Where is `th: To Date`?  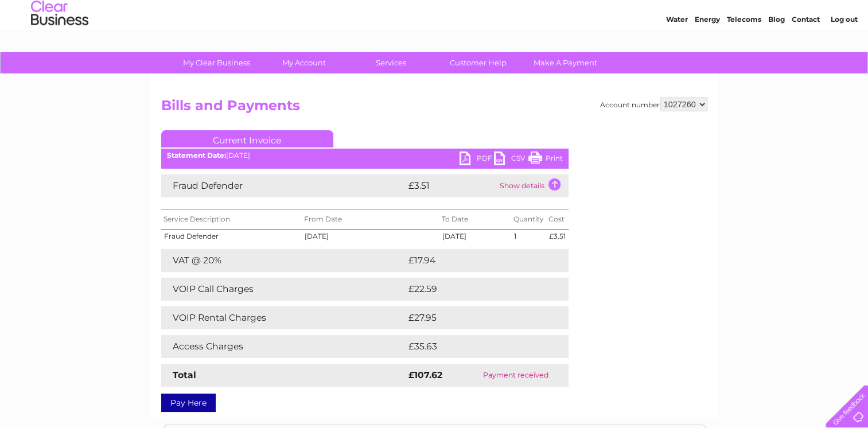 th: To Date is located at coordinates (475, 219).